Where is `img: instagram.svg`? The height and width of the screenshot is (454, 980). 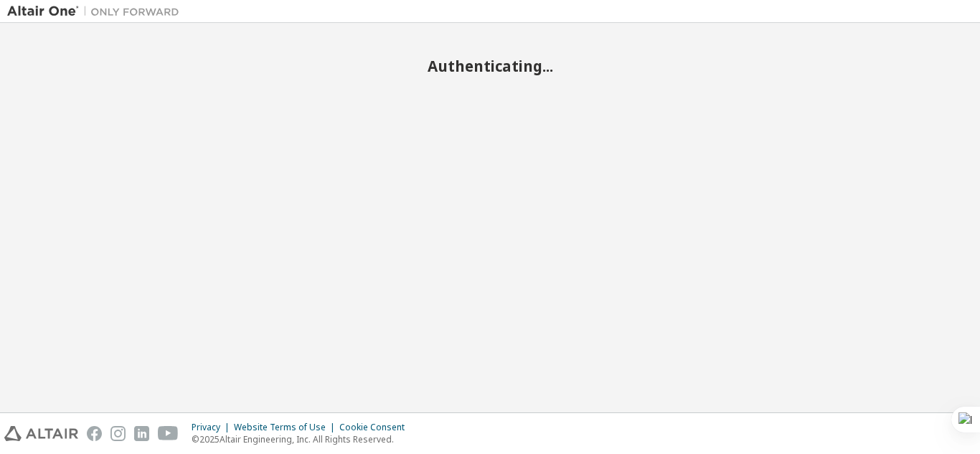
img: instagram.svg is located at coordinates (118, 433).